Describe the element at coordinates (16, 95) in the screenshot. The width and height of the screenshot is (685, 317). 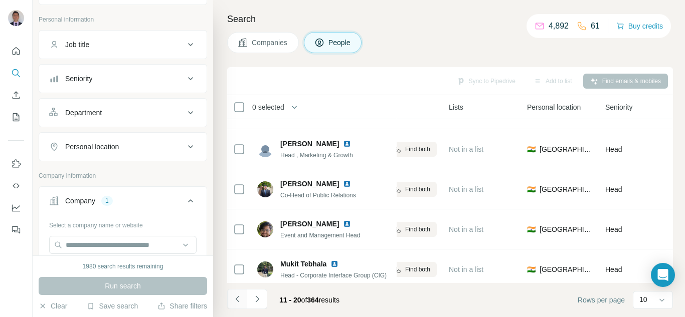
I see `button: Enrich CSV` at that location.